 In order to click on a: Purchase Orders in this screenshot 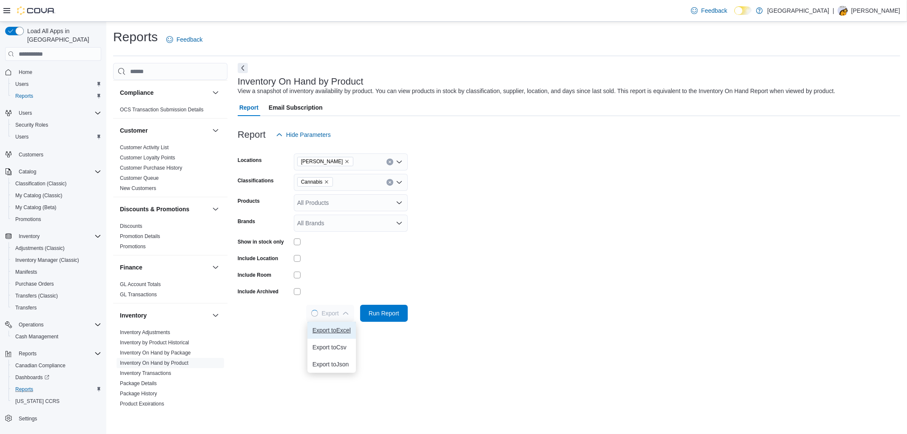, I will do `click(34, 284)`.